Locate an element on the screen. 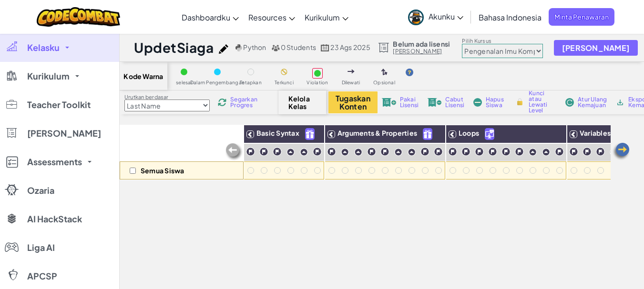 This screenshot has width=644, height=289. a: CodeCombat logo is located at coordinates (78, 17).